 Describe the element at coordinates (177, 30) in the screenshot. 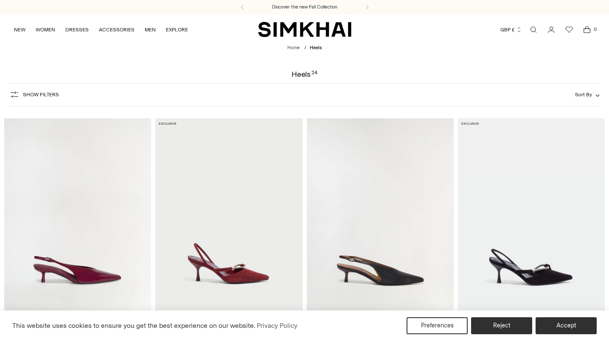

I see `a: EXPLORE` at that location.